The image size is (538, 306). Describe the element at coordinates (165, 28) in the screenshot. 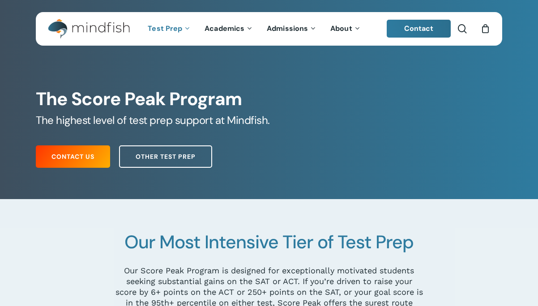

I see `span: Test Prep` at that location.